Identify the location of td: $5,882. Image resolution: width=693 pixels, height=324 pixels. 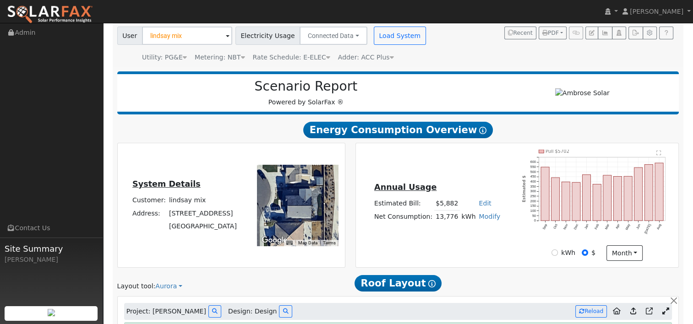
(447, 203).